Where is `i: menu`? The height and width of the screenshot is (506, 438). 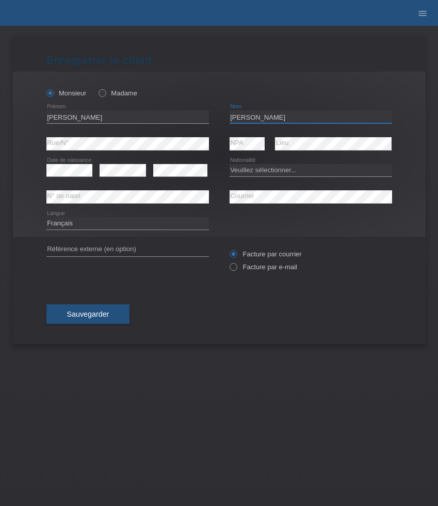
i: menu is located at coordinates (422, 13).